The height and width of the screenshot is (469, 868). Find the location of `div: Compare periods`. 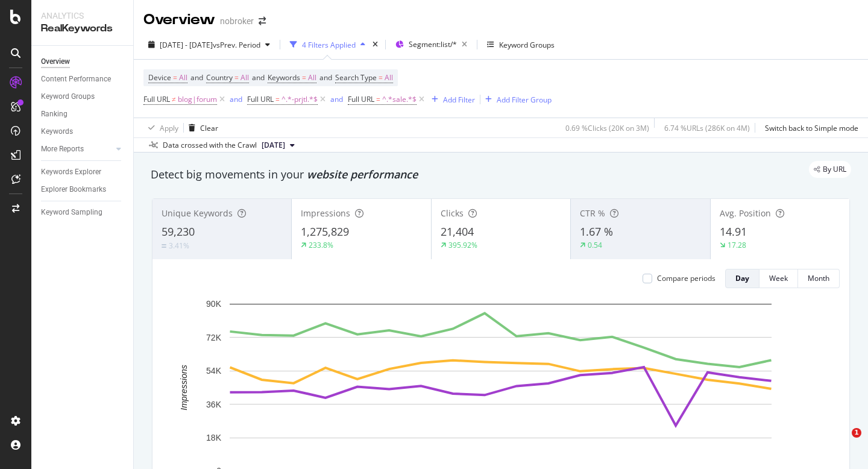

div: Compare periods is located at coordinates (686, 278).